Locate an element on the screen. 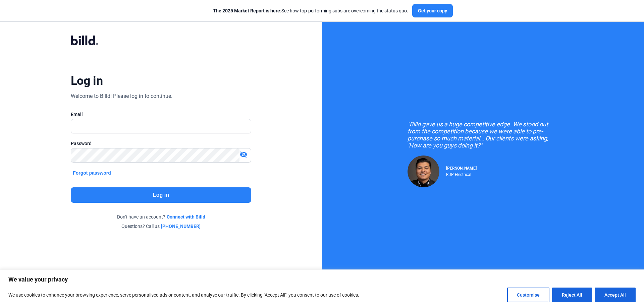 Image resolution: width=644 pixels, height=308 pixels. div: Password is located at coordinates (161, 143).